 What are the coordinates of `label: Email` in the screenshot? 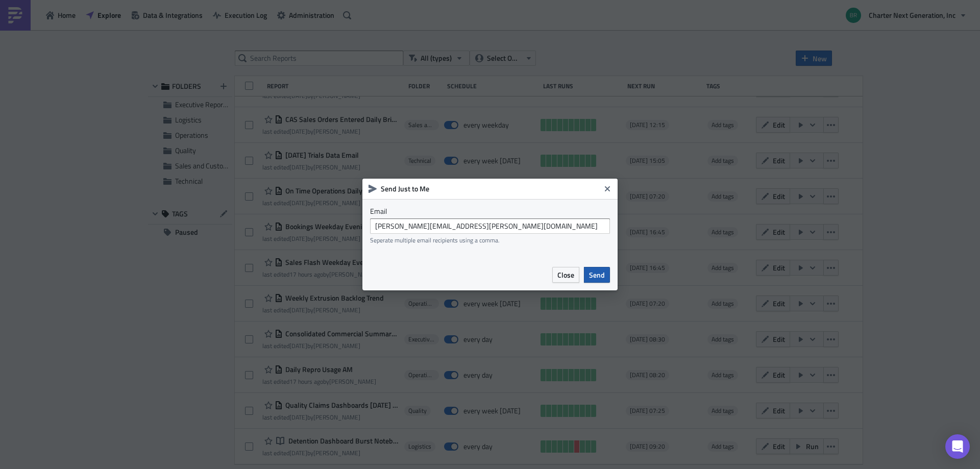 It's located at (490, 211).